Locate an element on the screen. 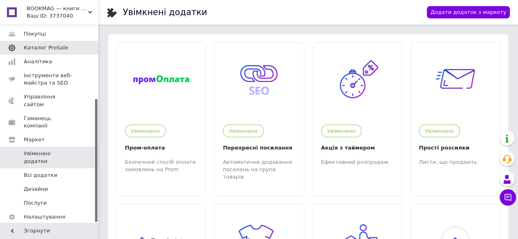  img: 12 is located at coordinates (357, 80).